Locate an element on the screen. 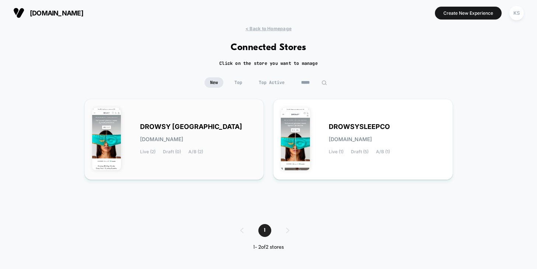 This screenshot has height=269, width=537. button: KS is located at coordinates (516, 13).